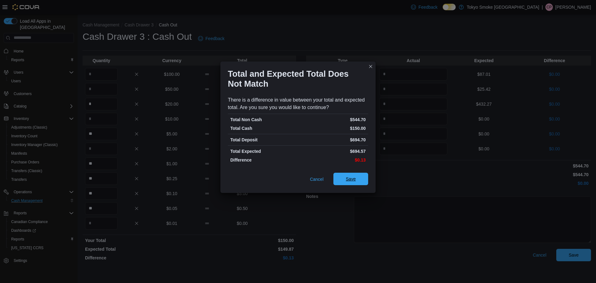 The height and width of the screenshot is (283, 596). I want to click on p: $150.00, so click(332, 128).